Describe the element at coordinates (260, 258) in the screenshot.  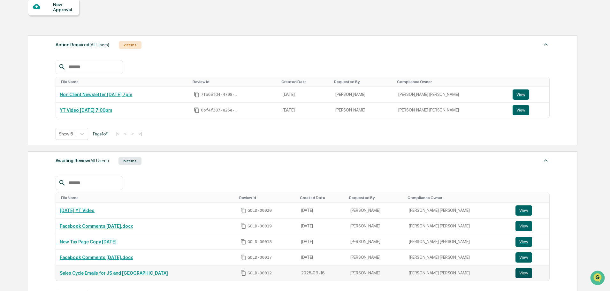
I see `span: GOLD-00017` at that location.